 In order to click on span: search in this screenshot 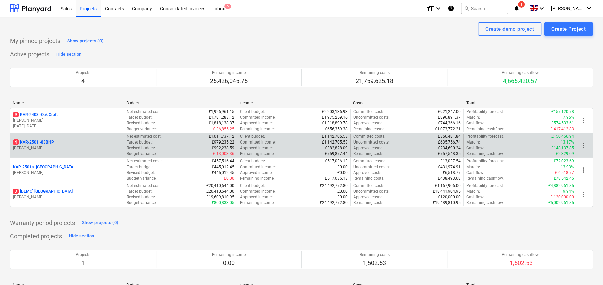, I will do `click(467, 8)`.